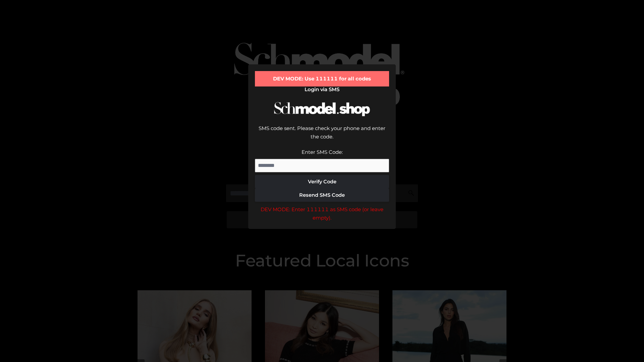 The width and height of the screenshot is (644, 362). I want to click on label: Enter SMS Code:, so click(322, 152).